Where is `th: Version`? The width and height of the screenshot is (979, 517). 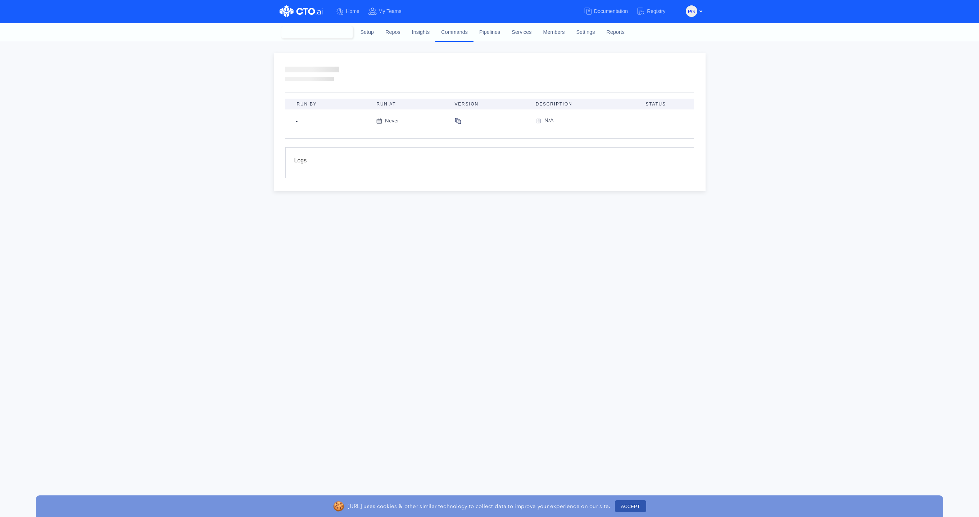 th: Version is located at coordinates (489, 104).